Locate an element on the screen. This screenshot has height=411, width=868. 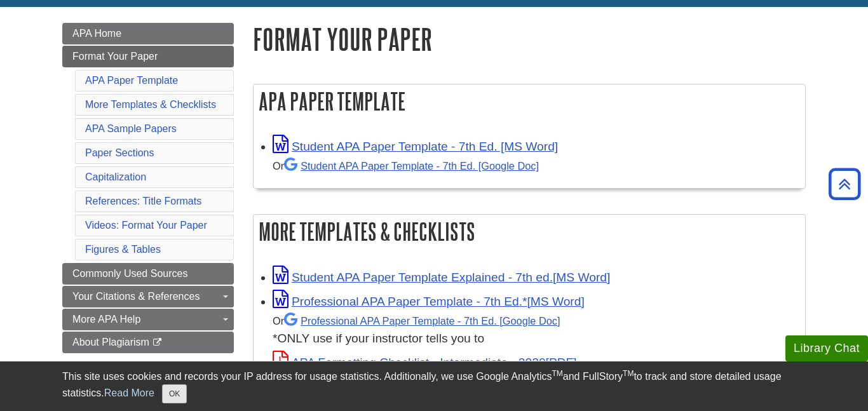
span: Format Your Paper is located at coordinates (115, 56).